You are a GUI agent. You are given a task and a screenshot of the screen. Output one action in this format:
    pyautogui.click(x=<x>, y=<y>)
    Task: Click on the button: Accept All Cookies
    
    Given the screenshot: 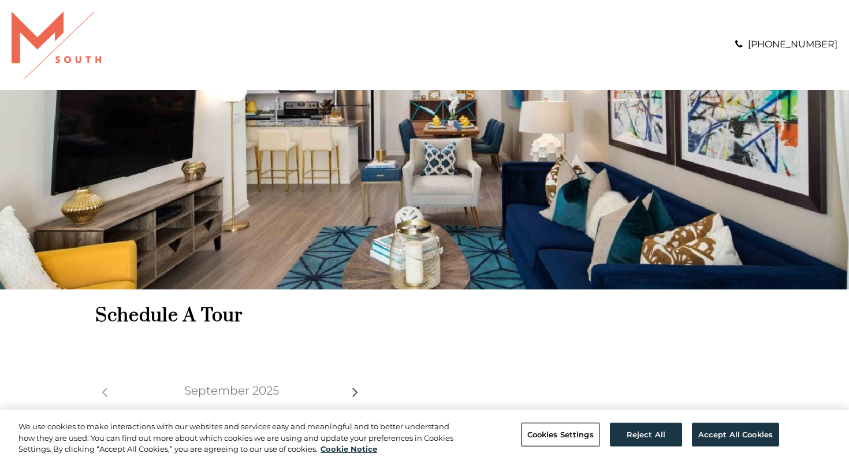 What is the action you would take?
    pyautogui.click(x=735, y=434)
    